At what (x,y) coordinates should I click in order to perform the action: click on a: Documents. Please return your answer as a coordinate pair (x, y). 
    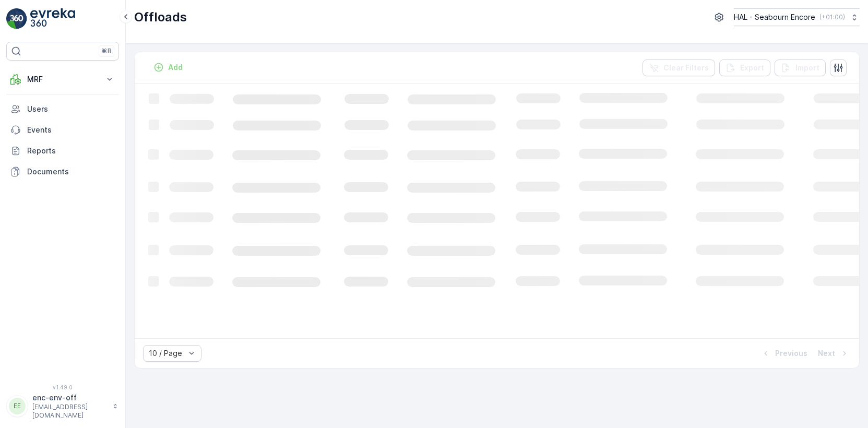
    Looking at the image, I should click on (62, 172).